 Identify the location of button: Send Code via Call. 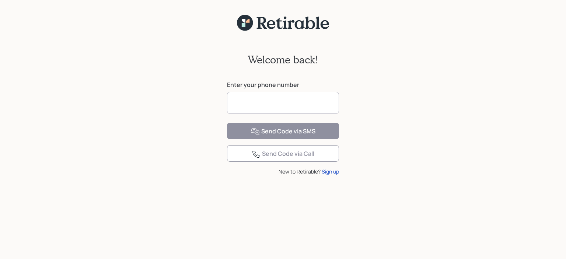
(283, 153).